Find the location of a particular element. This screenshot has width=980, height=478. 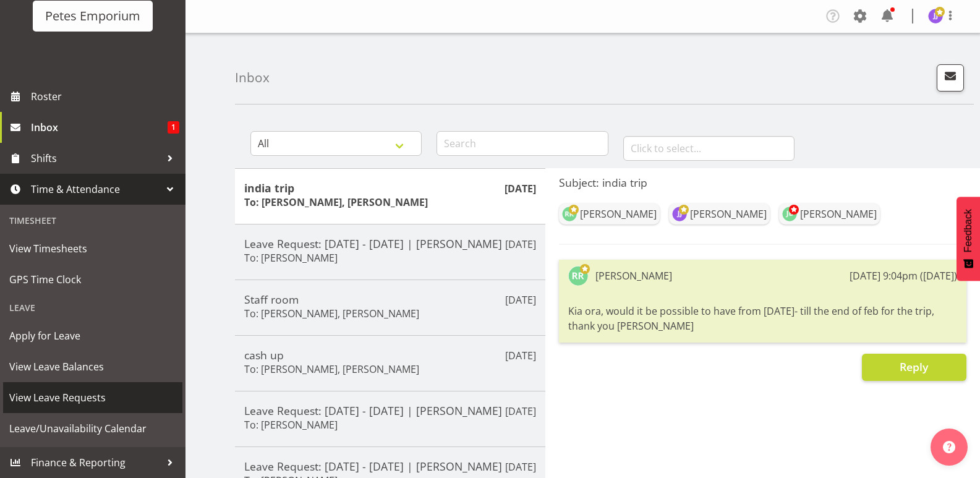

span: Reply is located at coordinates (914, 367).